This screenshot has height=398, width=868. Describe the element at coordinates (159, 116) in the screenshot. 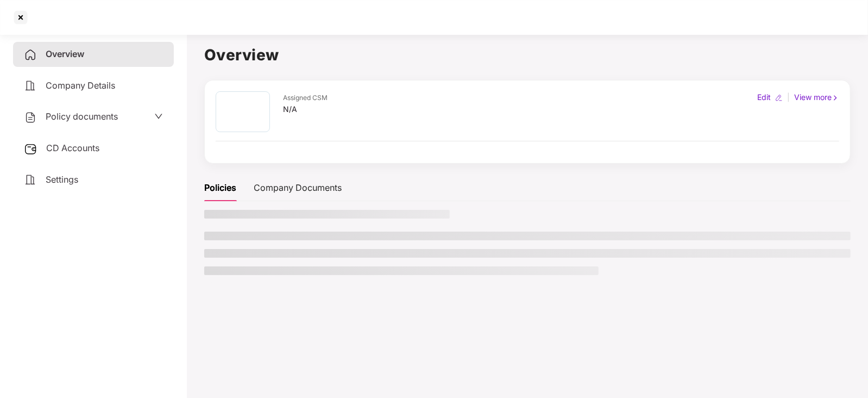

I see `span: down` at that location.